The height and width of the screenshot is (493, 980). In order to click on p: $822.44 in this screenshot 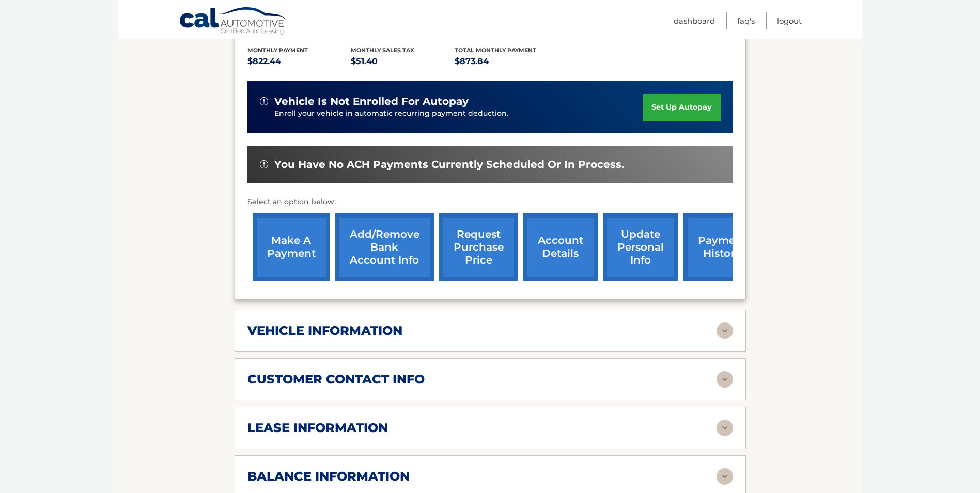, I will do `click(299, 61)`.